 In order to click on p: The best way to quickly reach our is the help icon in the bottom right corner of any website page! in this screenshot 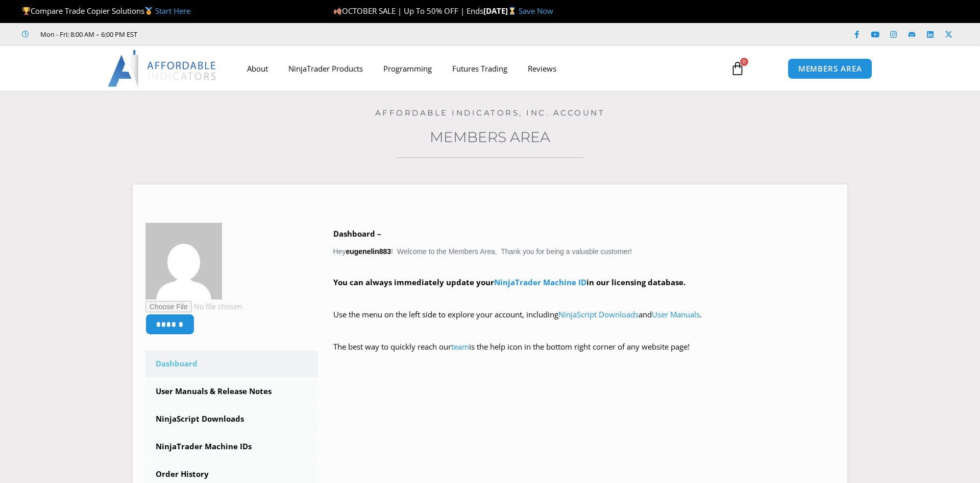, I will do `click(584, 354)`.